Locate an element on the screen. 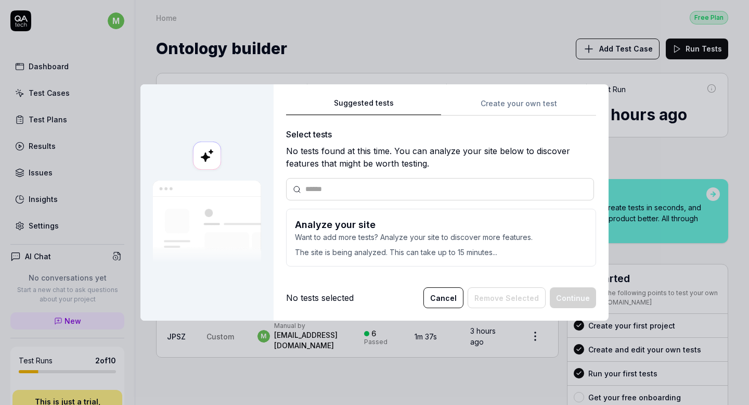 The image size is (749, 405). button: Remove Selected is located at coordinates (506, 297).